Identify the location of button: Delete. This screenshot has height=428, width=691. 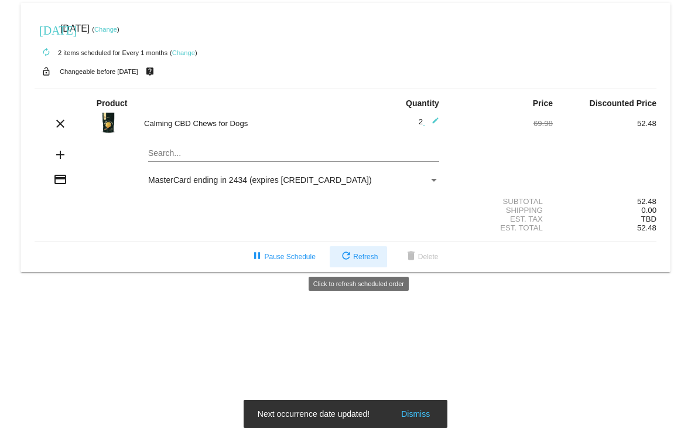
(421, 257).